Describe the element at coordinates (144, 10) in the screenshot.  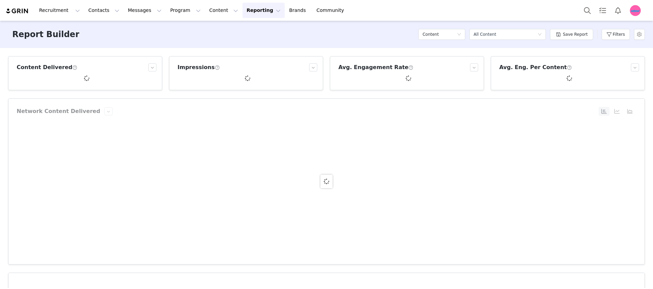
I see `button: Messages` at that location.